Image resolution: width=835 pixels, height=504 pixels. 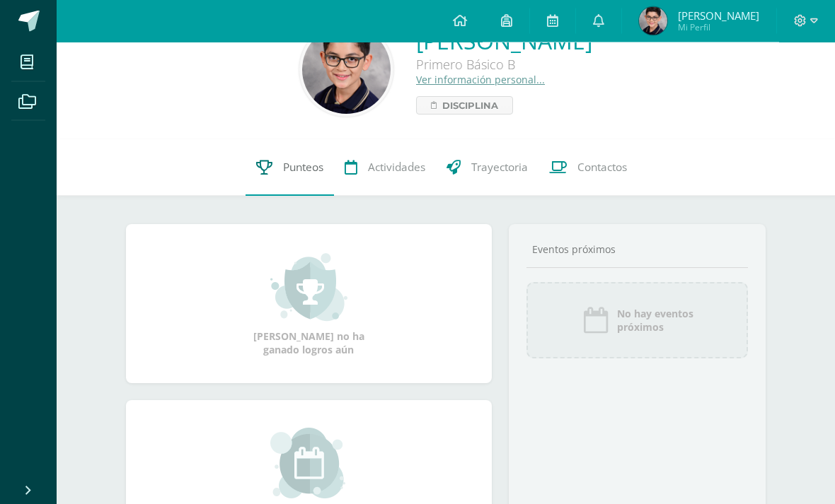 I want to click on a: Contactos, so click(x=588, y=168).